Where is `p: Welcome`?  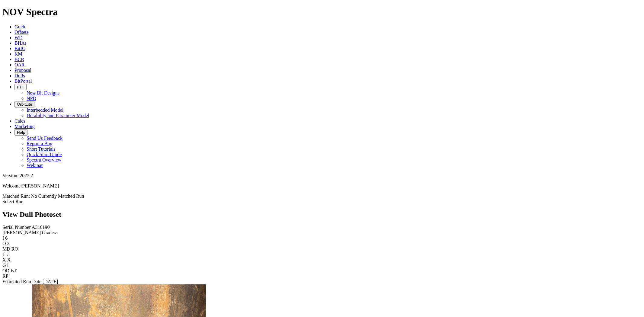 p: Welcome is located at coordinates (322, 186).